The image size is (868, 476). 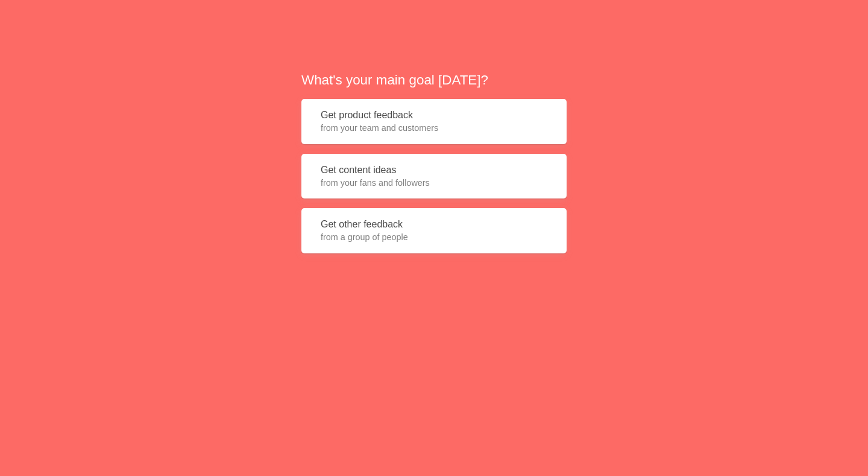 What do you see at coordinates (434, 231) in the screenshot?
I see `button: Get other feedbackfrom a group of people` at bounding box center [434, 231].